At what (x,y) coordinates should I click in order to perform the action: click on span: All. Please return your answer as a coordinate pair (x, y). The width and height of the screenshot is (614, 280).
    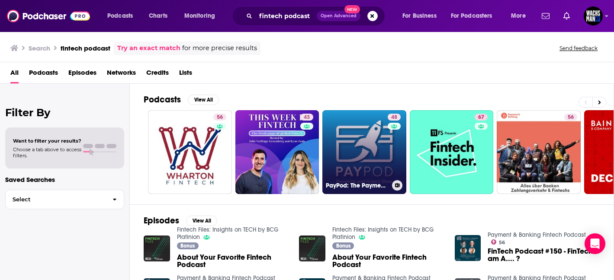
    Looking at the image, I should click on (14, 74).